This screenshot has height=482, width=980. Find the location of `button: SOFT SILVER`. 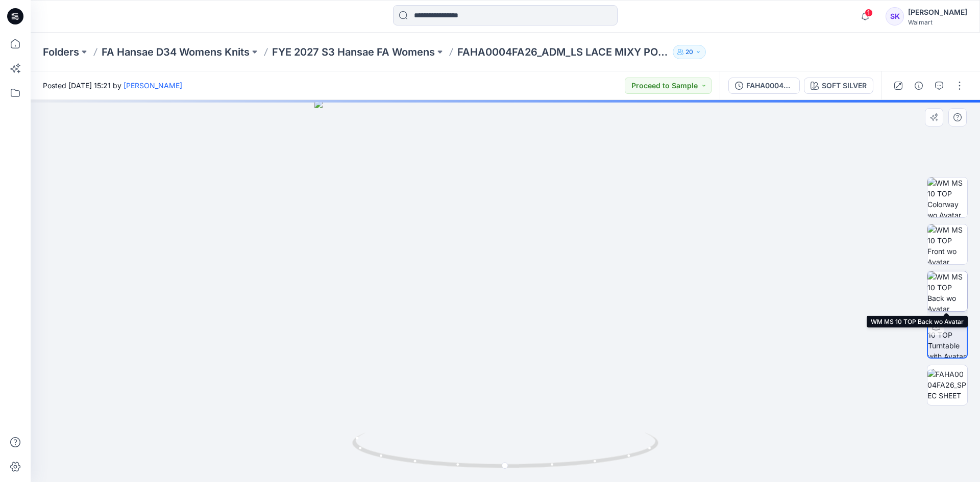

button: SOFT SILVER is located at coordinates (838, 86).